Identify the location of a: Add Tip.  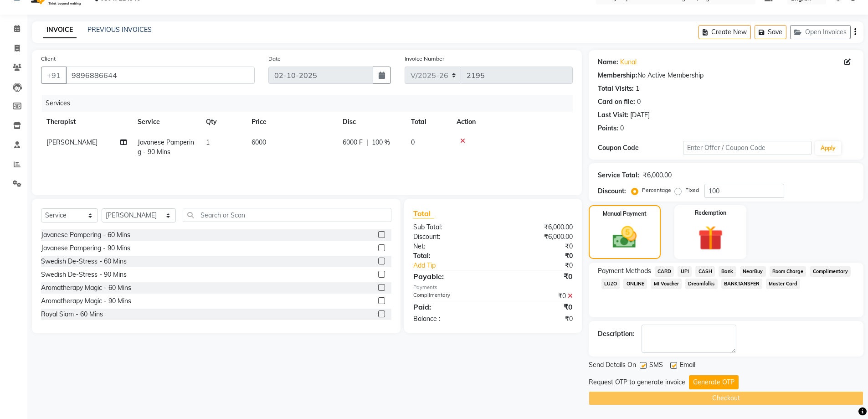
(456, 265).